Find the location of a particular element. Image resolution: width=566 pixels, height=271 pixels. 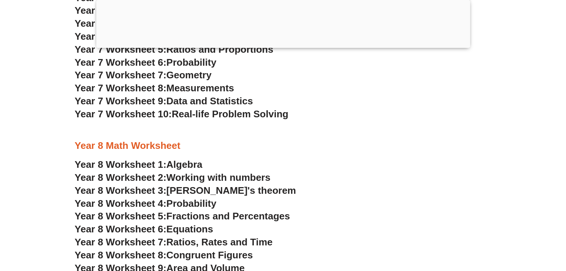

a: Year 8 Worksheet 7:Ratios, Rates and Time is located at coordinates (174, 242).